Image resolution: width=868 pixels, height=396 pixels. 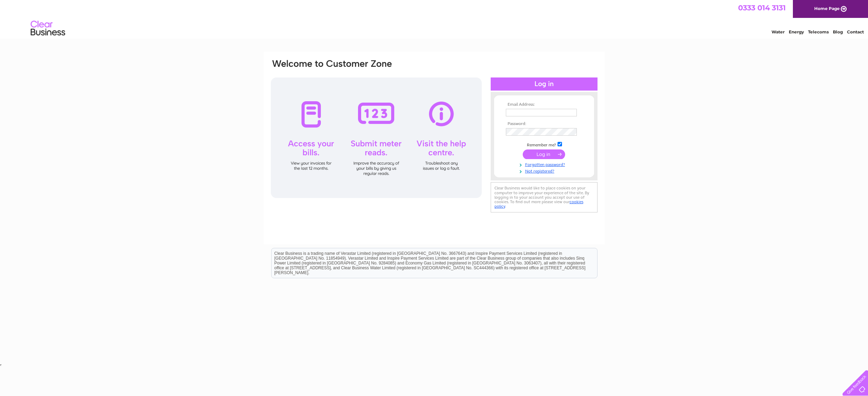 I want to click on input: Submit, so click(x=543, y=154).